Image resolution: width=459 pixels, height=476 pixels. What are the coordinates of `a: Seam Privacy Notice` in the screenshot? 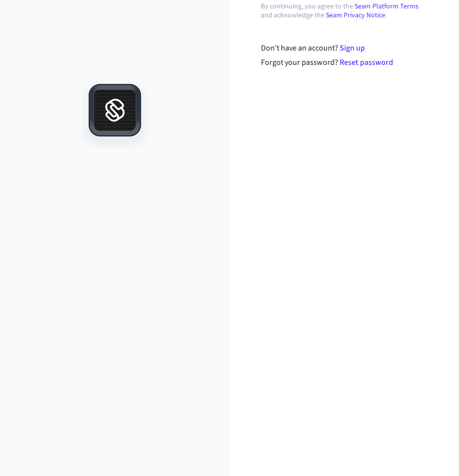 It's located at (356, 15).